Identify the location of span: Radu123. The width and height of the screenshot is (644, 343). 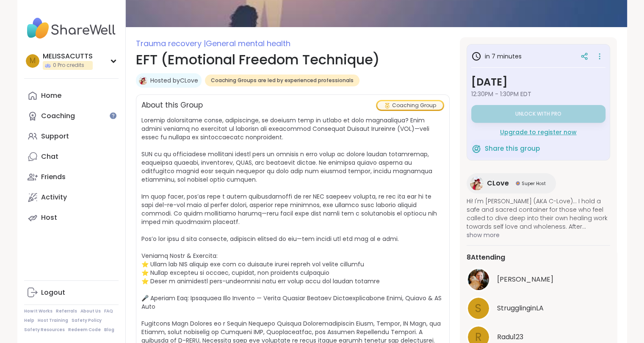
(510, 337).